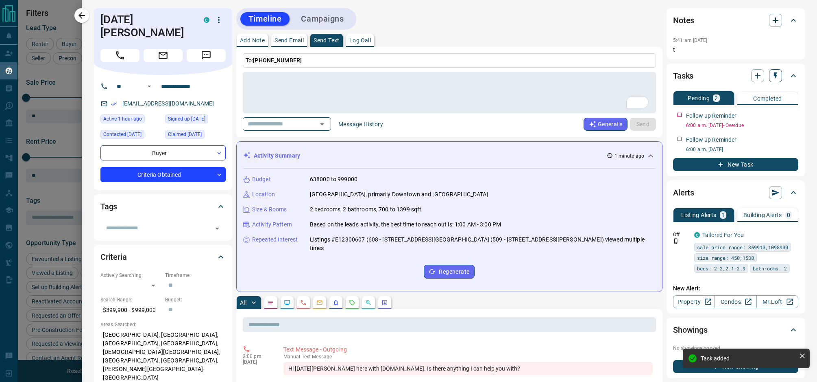 The height and width of the screenshot is (382, 817). I want to click on p: Pending, so click(699, 98).